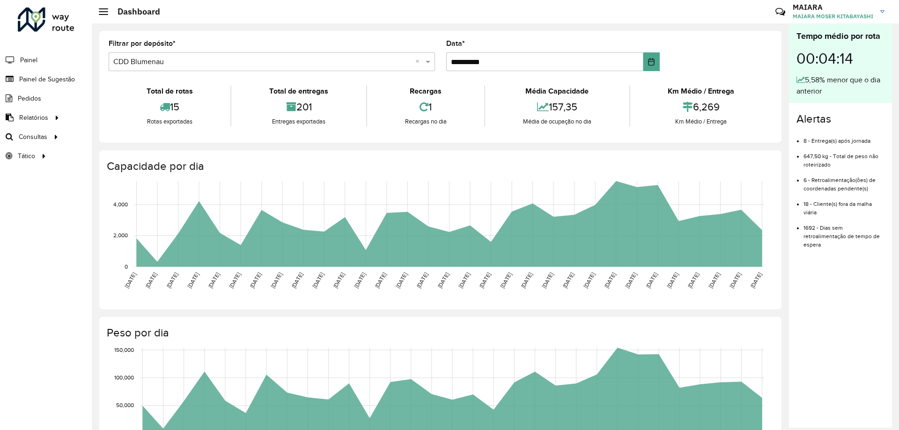 The image size is (899, 430). I want to click on button: Choose Date, so click(651, 62).